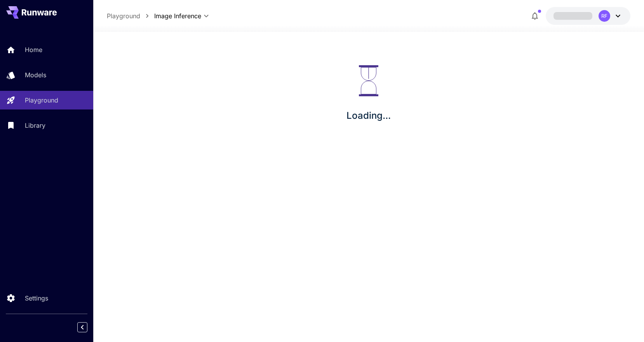 The height and width of the screenshot is (342, 644). Describe the element at coordinates (123, 16) in the screenshot. I see `a: Playground` at that location.